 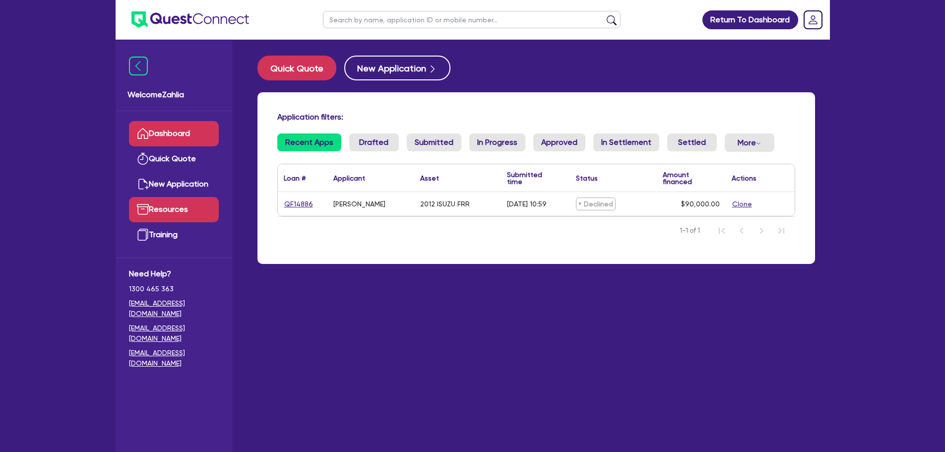 I want to click on div: Status, so click(x=587, y=178).